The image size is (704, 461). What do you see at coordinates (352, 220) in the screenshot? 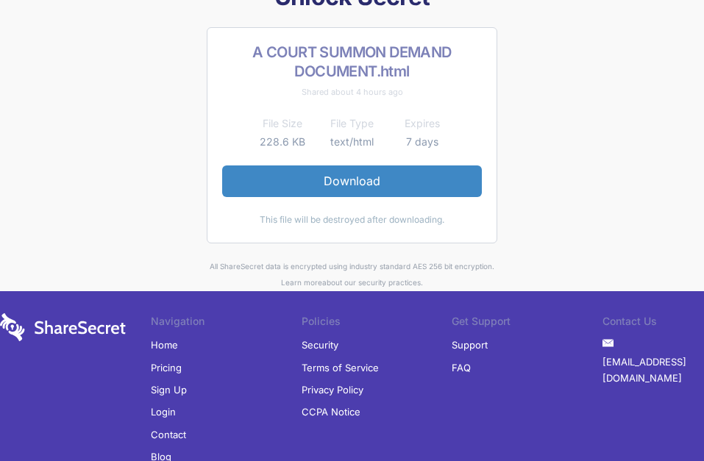
I see `div: This file will be destroyed after downloading.` at bounding box center [352, 220].